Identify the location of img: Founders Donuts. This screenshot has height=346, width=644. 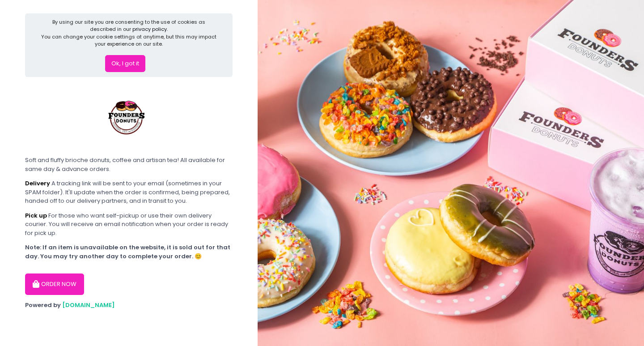
(128, 117).